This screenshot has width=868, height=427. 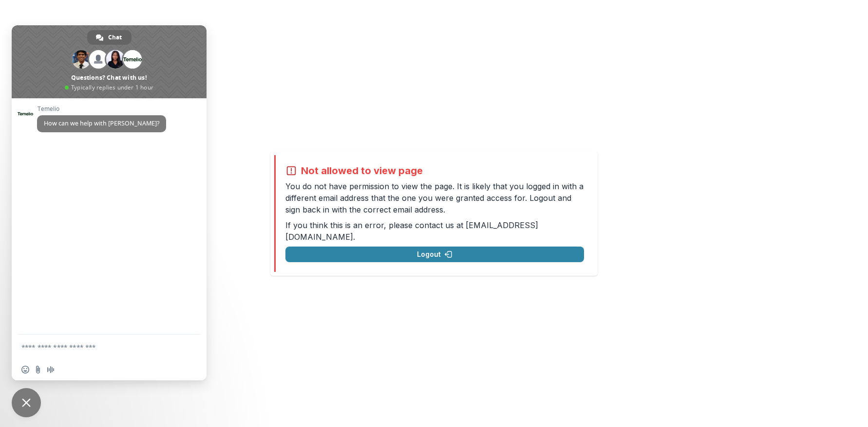 I want to click on button: Logout, so click(x=434, y=255).